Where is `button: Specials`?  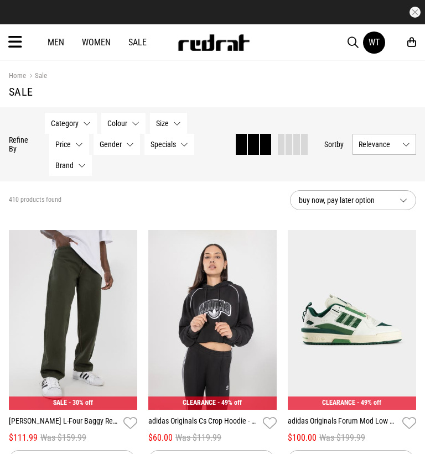
button: Specials is located at coordinates (169, 144).